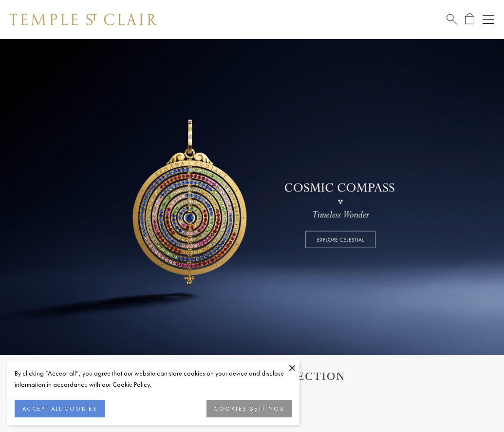 The height and width of the screenshot is (432, 504). Describe the element at coordinates (249, 408) in the screenshot. I see `button: COOKIES SETTINGS` at that location.